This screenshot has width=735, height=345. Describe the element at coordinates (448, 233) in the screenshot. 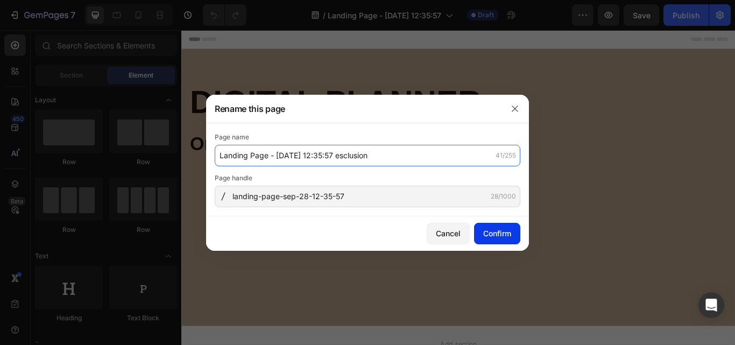

I see `button: Cancel` at that location.